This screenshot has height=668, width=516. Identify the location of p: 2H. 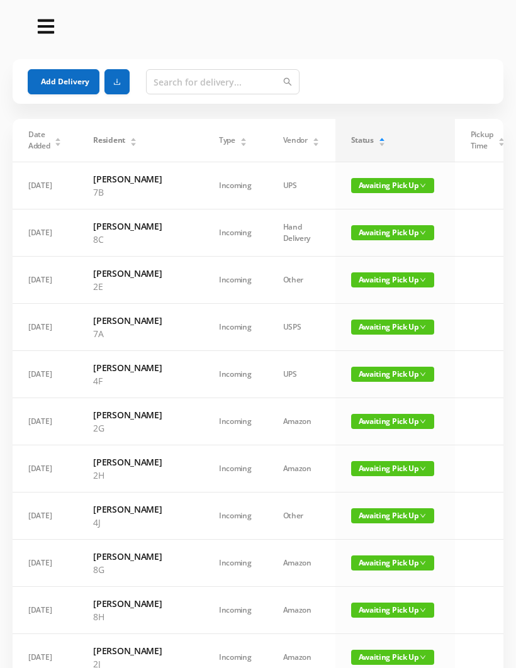
(140, 475).